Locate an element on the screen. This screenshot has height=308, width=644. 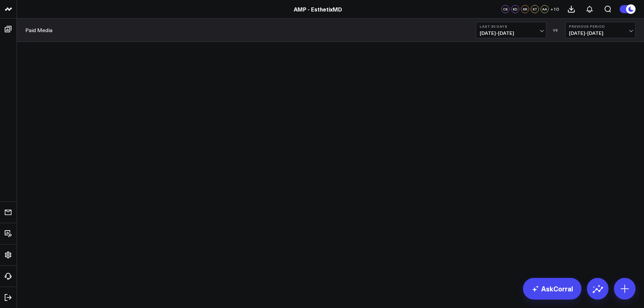
a: Paid Media is located at coordinates (39, 30).